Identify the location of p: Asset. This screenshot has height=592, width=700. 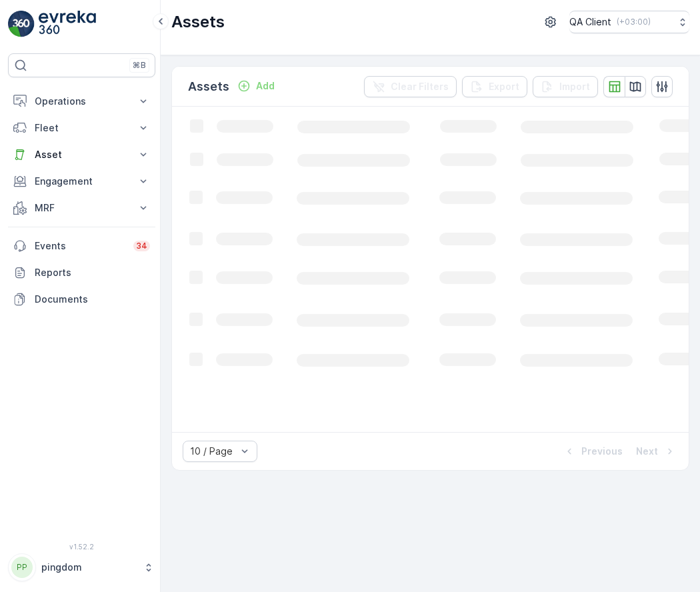
(81, 155).